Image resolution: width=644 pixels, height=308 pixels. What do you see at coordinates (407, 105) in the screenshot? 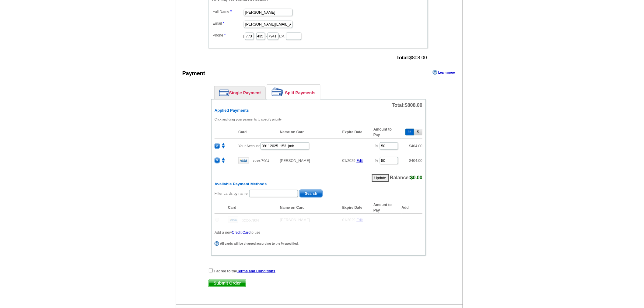
I see `span: Total:` at bounding box center [407, 105].